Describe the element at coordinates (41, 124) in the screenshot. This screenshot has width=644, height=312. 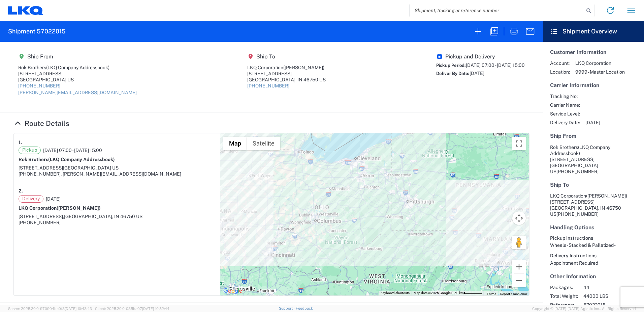
I see `a: Hide Details` at that location.